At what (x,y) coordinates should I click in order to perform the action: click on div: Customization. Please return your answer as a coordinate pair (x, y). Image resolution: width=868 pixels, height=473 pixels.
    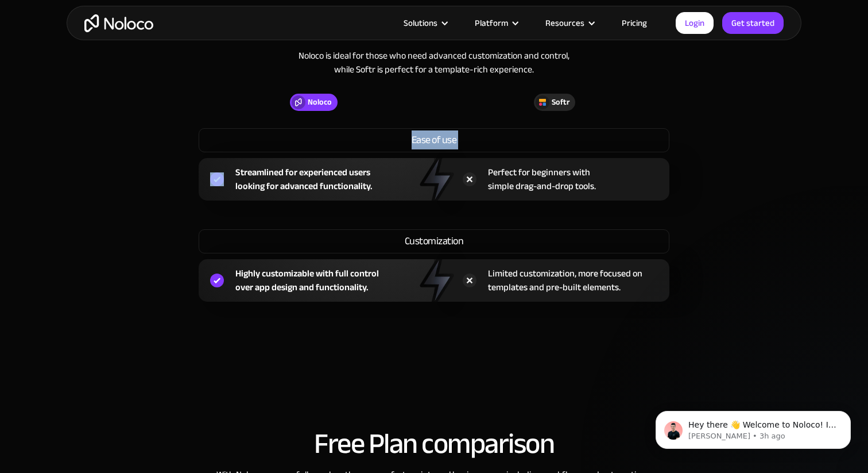
    Looking at the image, I should click on (434, 241).